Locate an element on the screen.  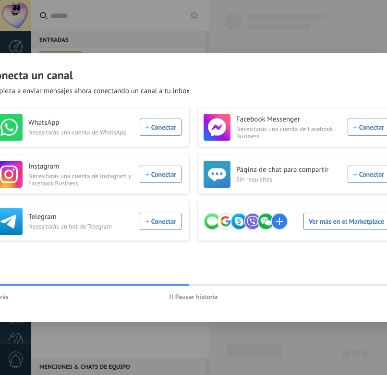
h3: Instagram is located at coordinates (81, 167).